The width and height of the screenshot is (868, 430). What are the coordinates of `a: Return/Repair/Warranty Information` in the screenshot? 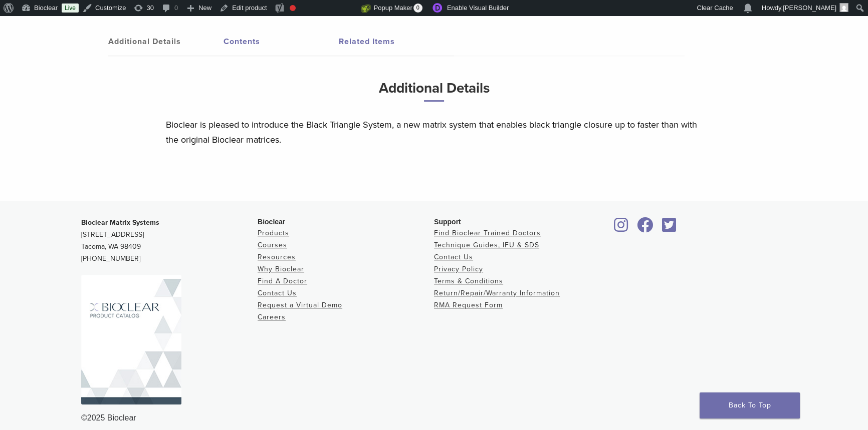 It's located at (497, 293).